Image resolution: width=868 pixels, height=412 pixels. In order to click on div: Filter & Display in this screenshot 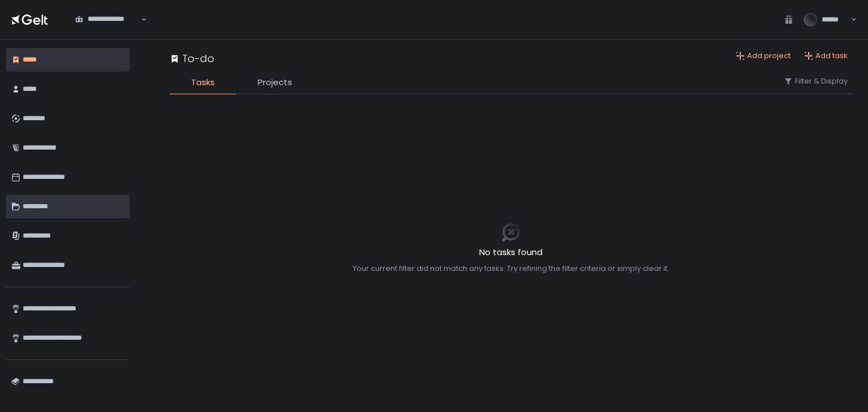, I will do `click(815, 81)`.